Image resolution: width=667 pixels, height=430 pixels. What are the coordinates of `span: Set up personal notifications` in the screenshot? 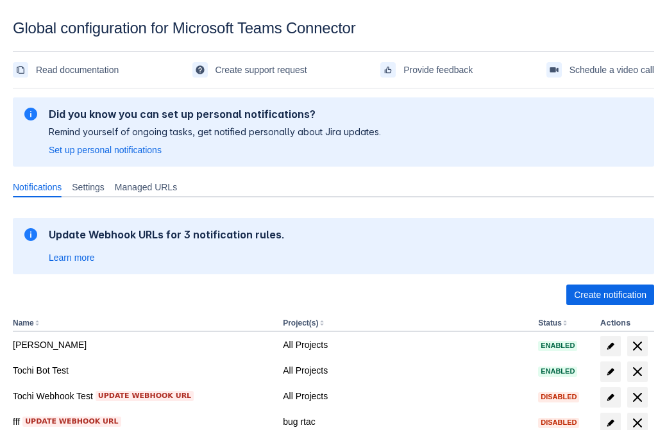 It's located at (105, 150).